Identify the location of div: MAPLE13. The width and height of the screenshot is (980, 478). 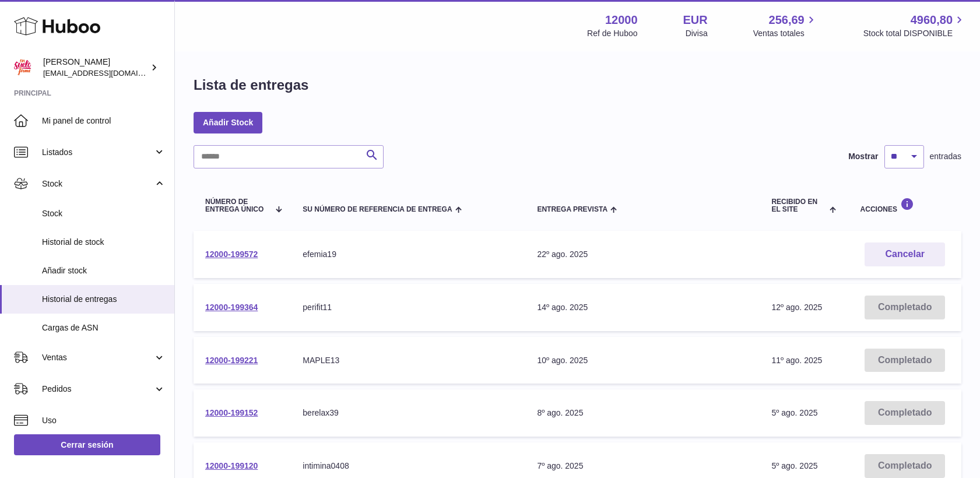
(408, 360).